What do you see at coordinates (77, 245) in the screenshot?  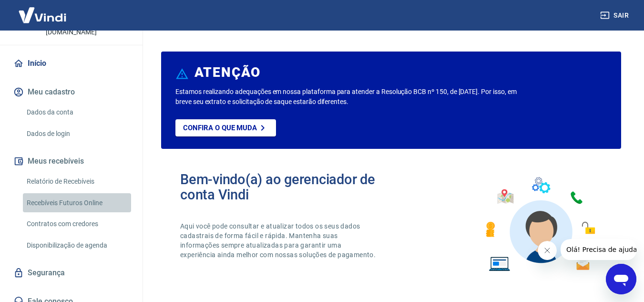 I see `a: Disponibilização de agenda` at bounding box center [77, 245].